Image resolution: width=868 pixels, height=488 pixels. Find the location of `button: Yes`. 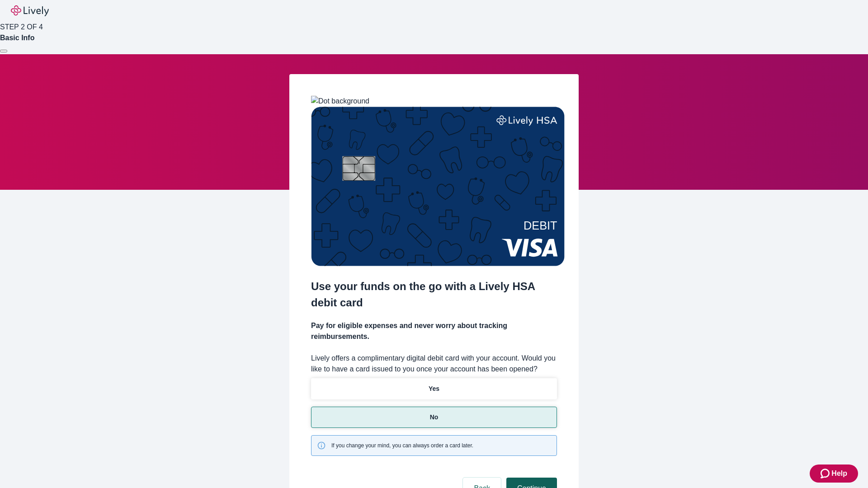

button: Yes is located at coordinates (434, 389).